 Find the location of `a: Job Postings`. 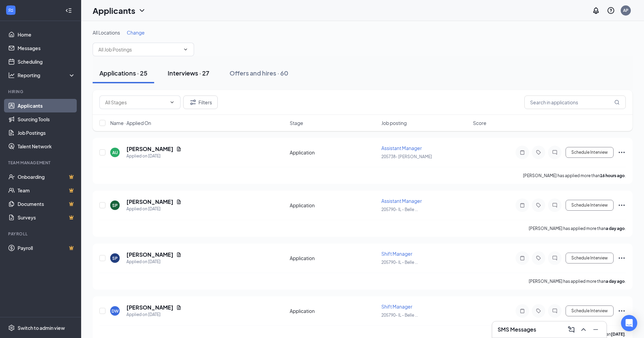

a: Job Postings is located at coordinates (46, 133).